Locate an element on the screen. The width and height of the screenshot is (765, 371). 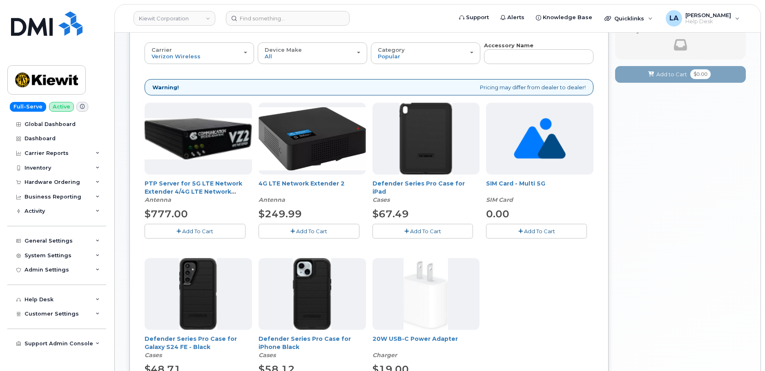
span: Knowledge Base is located at coordinates (567, 18).